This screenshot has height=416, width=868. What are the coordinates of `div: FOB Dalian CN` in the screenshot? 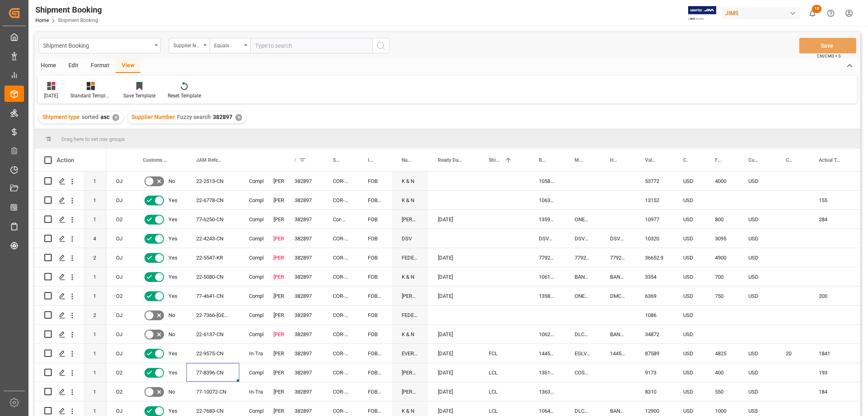 It's located at (375, 353).